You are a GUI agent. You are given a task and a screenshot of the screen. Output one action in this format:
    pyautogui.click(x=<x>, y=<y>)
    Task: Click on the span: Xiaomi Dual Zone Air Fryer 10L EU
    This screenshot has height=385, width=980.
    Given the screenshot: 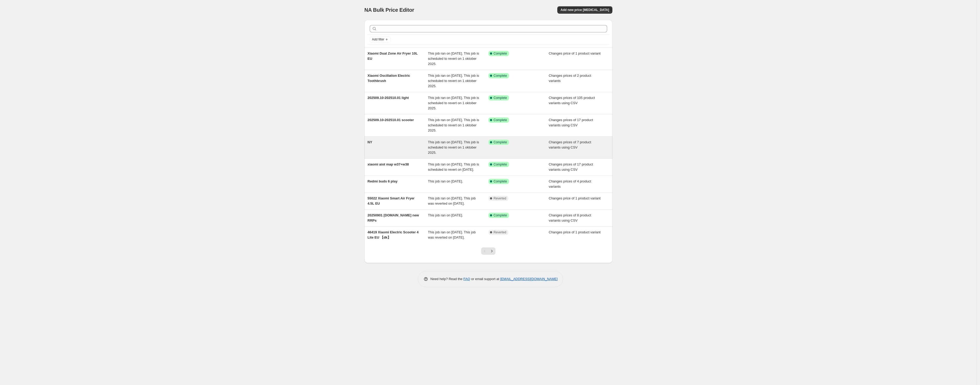 What is the action you would take?
    pyautogui.click(x=393, y=56)
    